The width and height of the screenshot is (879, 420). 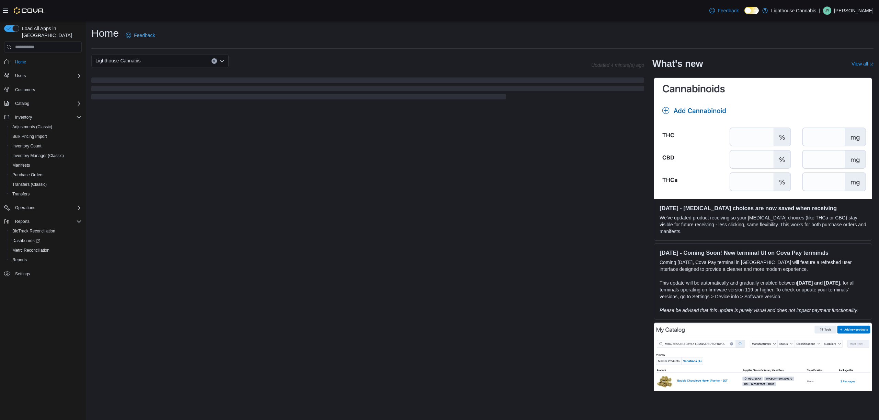 What do you see at coordinates (29, 11) in the screenshot?
I see `img: Cova` at bounding box center [29, 11].